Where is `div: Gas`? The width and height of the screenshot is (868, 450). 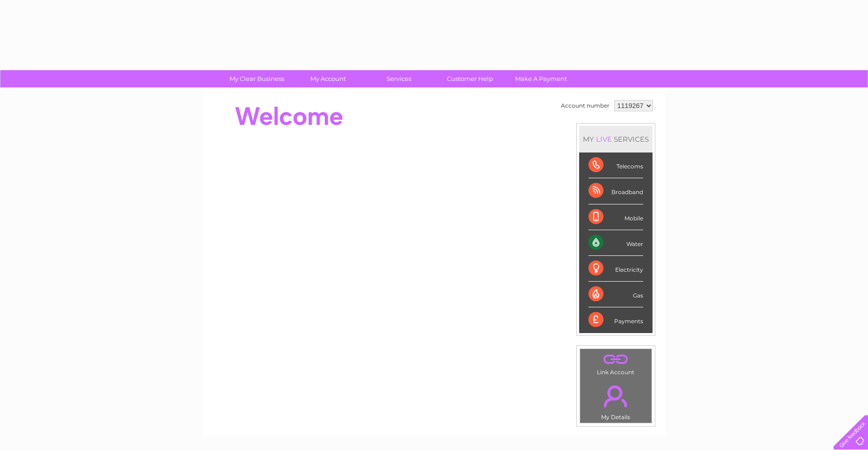 div: Gas is located at coordinates (615, 294).